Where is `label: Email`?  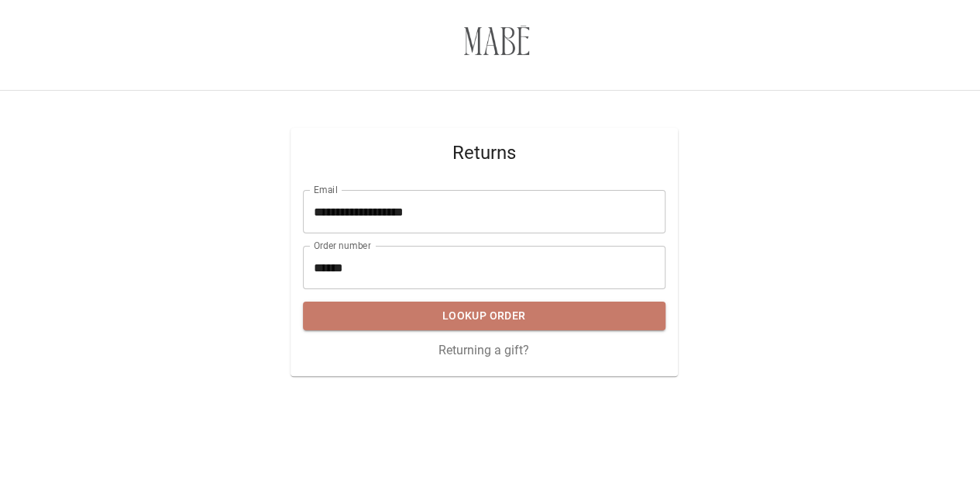
label: Email is located at coordinates (326, 189).